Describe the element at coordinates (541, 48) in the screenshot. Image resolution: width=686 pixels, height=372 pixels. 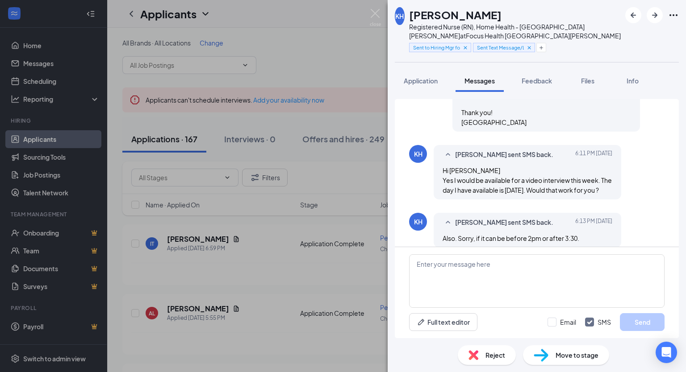
I see `svg: Plus` at that location.